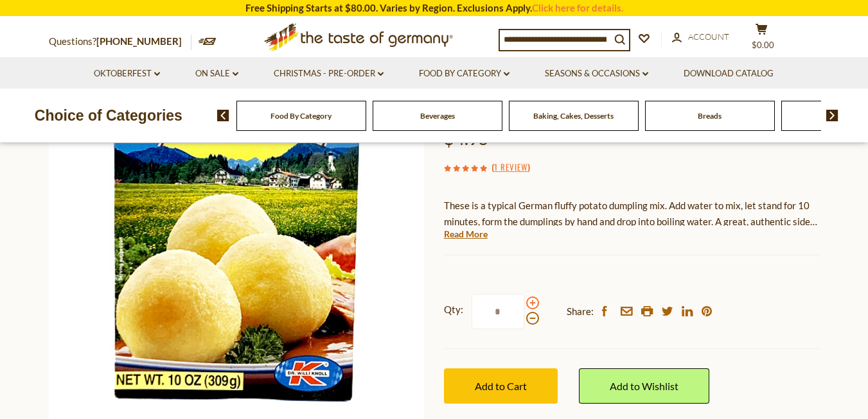 The image size is (868, 419). I want to click on span: Baking, Cakes, Desserts, so click(573, 115).